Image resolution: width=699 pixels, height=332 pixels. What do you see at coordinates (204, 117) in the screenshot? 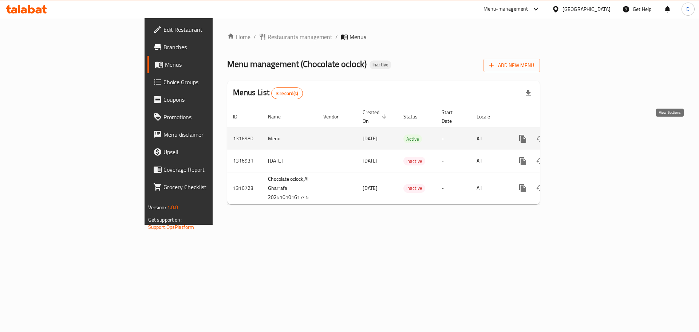
I see `a: Promotions` at bounding box center [204, 117].